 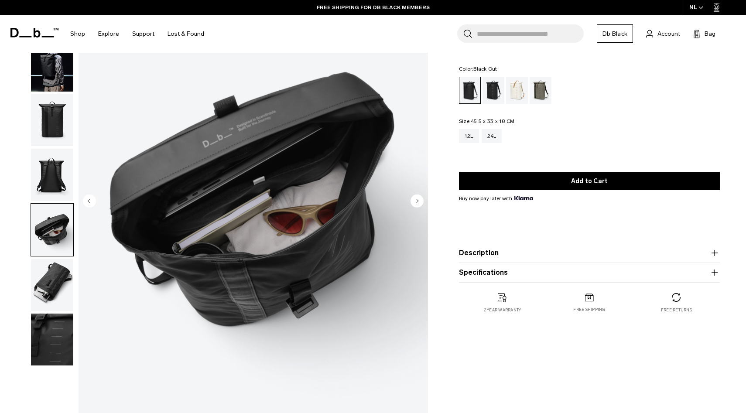 I want to click on a: Black Out, so click(x=470, y=90).